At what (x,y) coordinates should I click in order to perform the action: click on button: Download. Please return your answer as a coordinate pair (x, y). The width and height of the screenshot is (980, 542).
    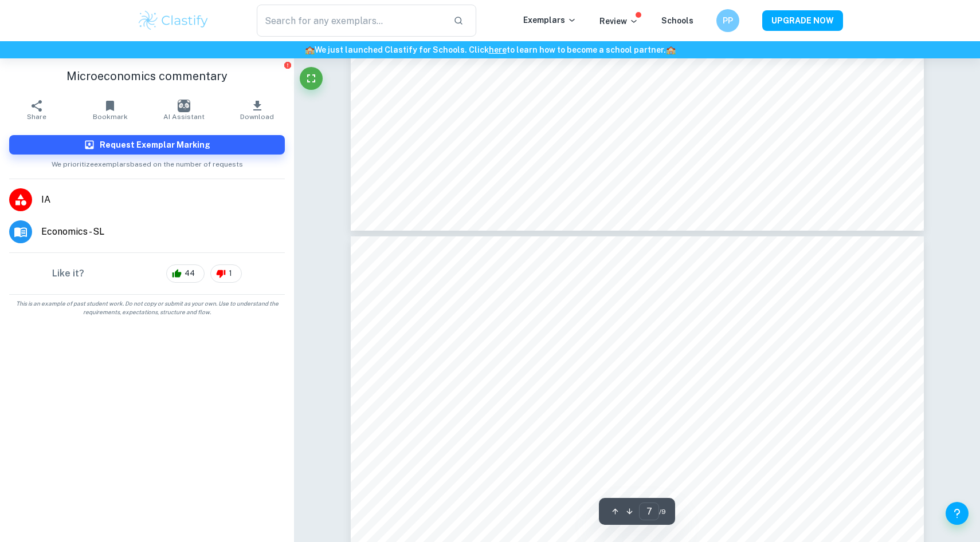
    Looking at the image, I should click on (257, 110).